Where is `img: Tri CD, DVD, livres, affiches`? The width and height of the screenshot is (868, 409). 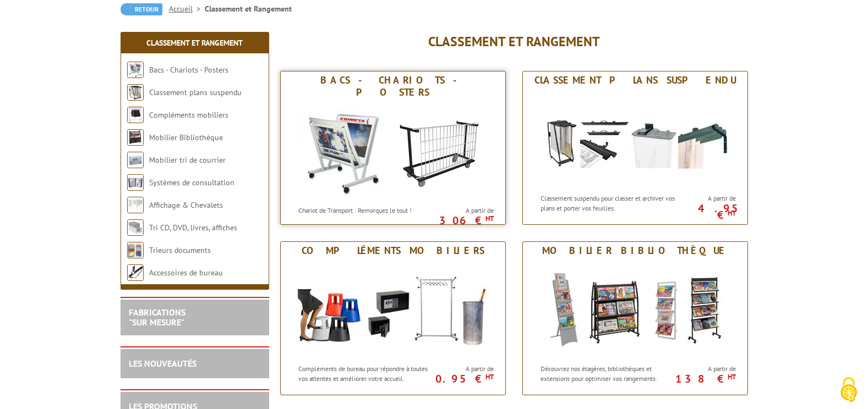
img: Tri CD, DVD, livres, affiches is located at coordinates (135, 228).